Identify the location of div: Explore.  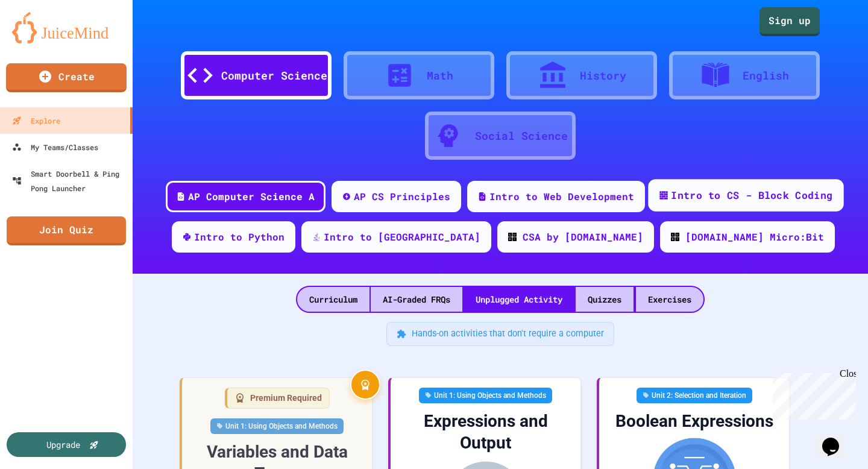
(36, 121).